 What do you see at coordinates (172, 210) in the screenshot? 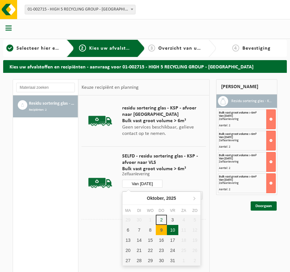
I see `div: vr` at bounding box center [172, 210].